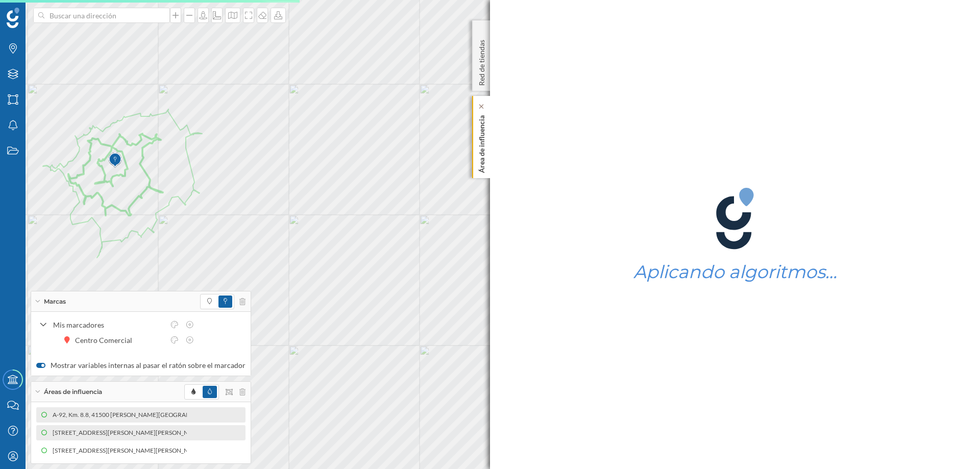 The height and width of the screenshot is (469, 980). What do you see at coordinates (735, 272) in the screenshot?
I see `h1: Aplicando algoritmos…` at bounding box center [735, 272].